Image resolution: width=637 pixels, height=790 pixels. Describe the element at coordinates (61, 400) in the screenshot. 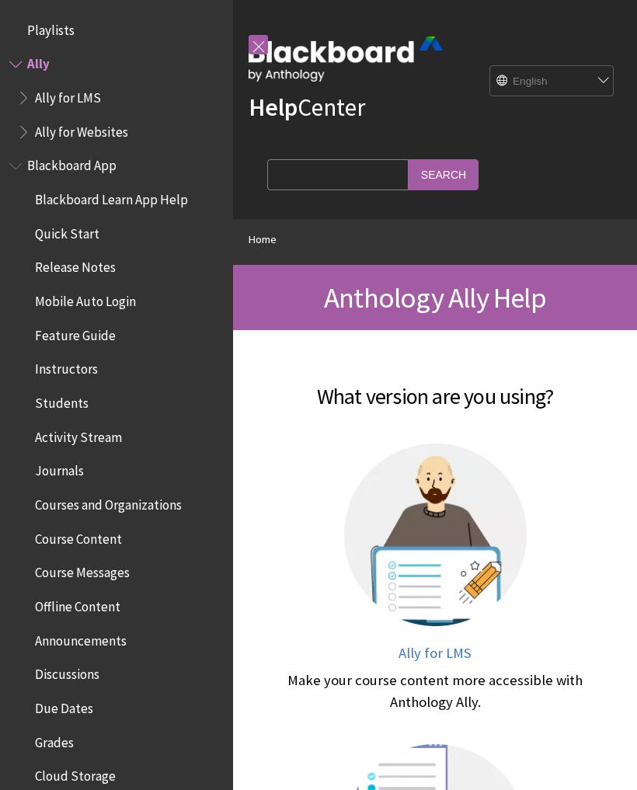

I see `span: Students` at that location.